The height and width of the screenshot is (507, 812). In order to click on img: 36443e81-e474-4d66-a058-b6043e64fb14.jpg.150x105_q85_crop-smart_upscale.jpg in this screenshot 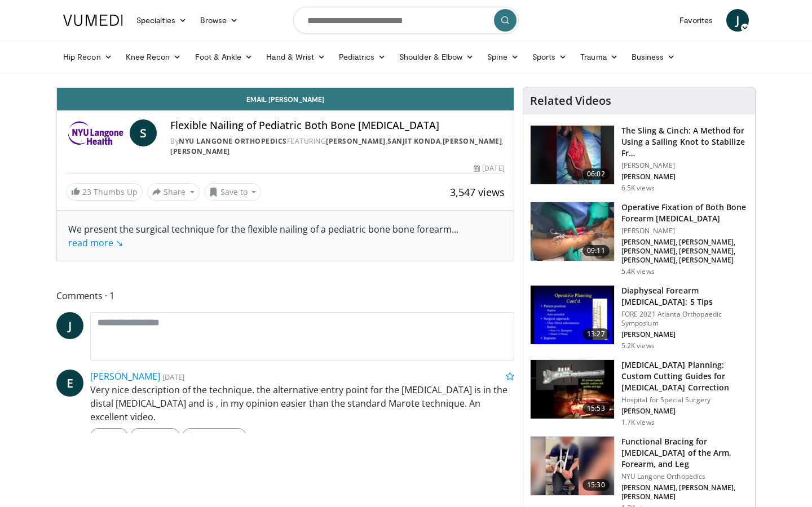, I will do `click(573, 466)`.